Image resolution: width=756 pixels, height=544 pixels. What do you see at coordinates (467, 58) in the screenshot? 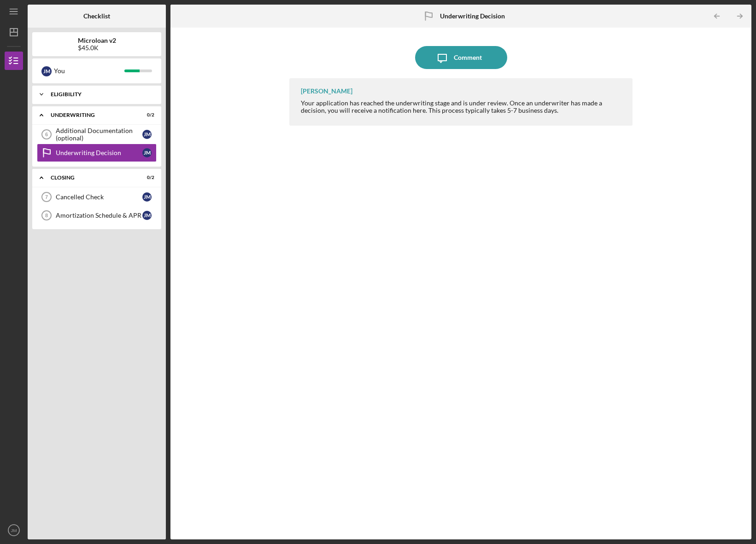
I see `div: Comment` at bounding box center [467, 58].